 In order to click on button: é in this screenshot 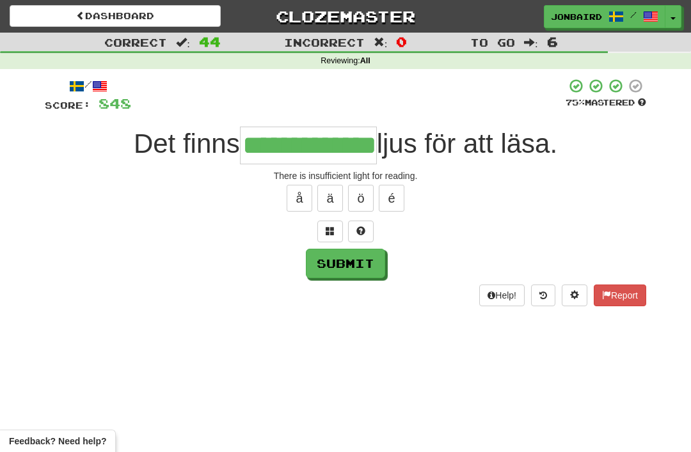, I will do `click(391, 198)`.